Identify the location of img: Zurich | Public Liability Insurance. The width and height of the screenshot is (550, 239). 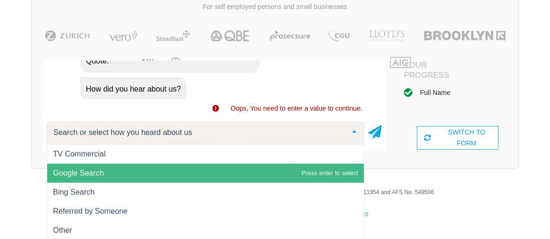
(67, 36).